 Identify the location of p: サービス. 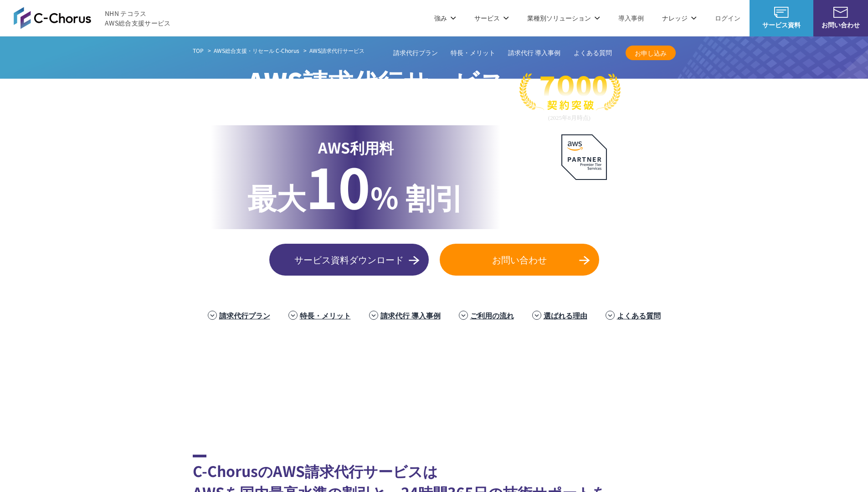
(491, 18).